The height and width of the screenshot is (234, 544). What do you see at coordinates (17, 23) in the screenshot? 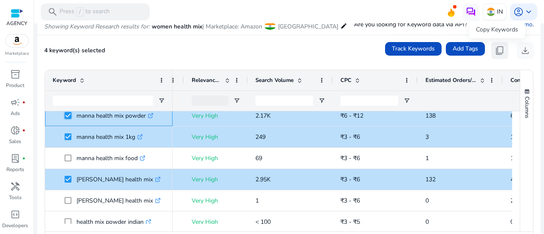
I see `p: AGENCY` at bounding box center [17, 23].